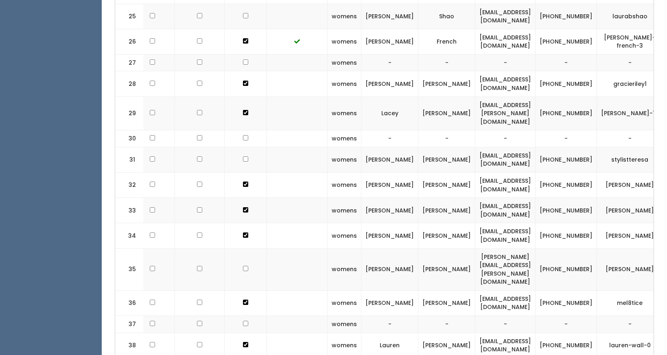  Describe the element at coordinates (129, 324) in the screenshot. I see `td: 37` at that location.